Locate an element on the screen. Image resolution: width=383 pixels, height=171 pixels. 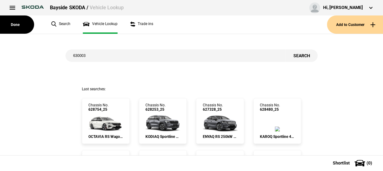
img: Skoda_PS7RLZ_25_EA_5X5X_WYA_ext.png is located at coordinates (163, 122).